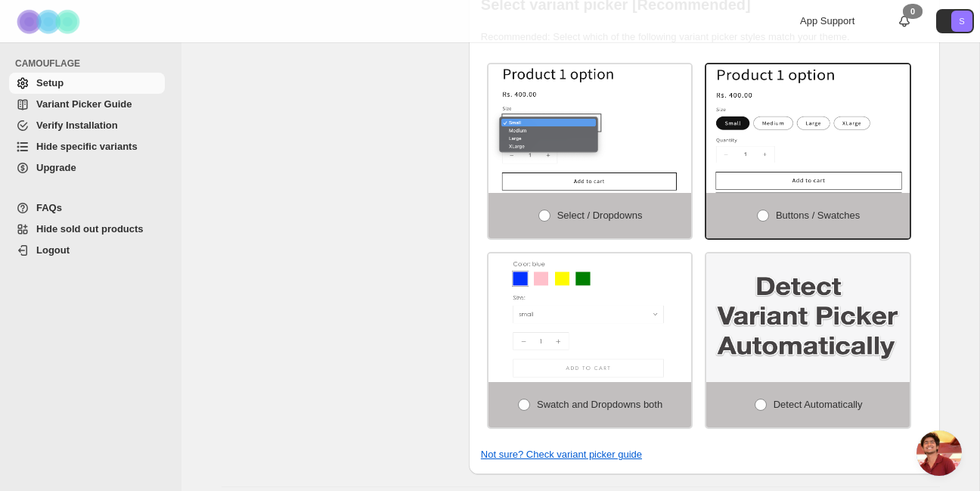 The width and height of the screenshot is (980, 491). I want to click on img: Buttons / Swatches, so click(808, 129).